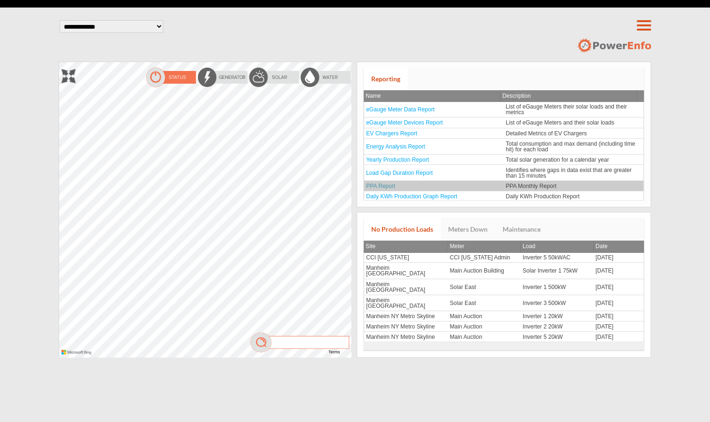  I want to click on img: logo, so click(614, 46).